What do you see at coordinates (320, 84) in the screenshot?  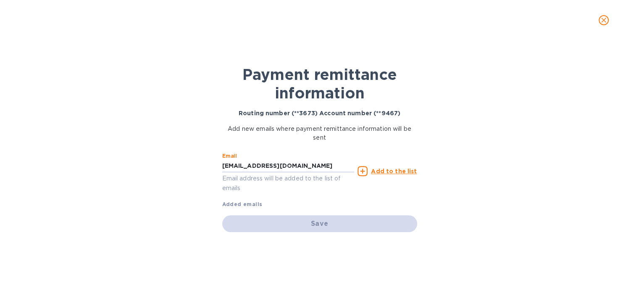 I see `b: Payment remittance information` at bounding box center [320, 84].